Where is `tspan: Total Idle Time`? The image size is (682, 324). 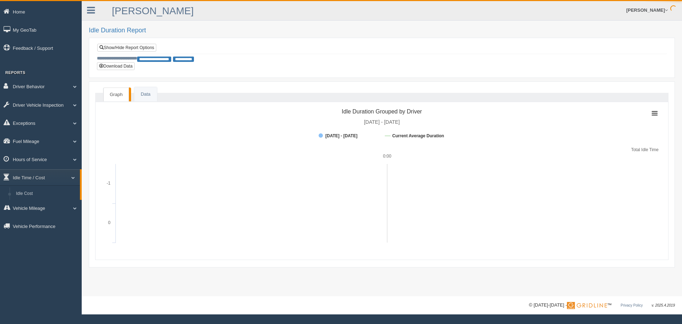 tspan: Total Idle Time is located at coordinates (645, 150).